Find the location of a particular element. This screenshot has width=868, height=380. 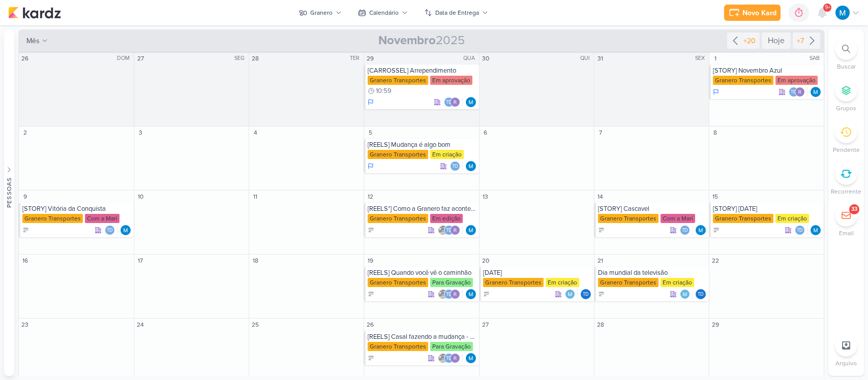

div: Com a Mari is located at coordinates (102, 219).